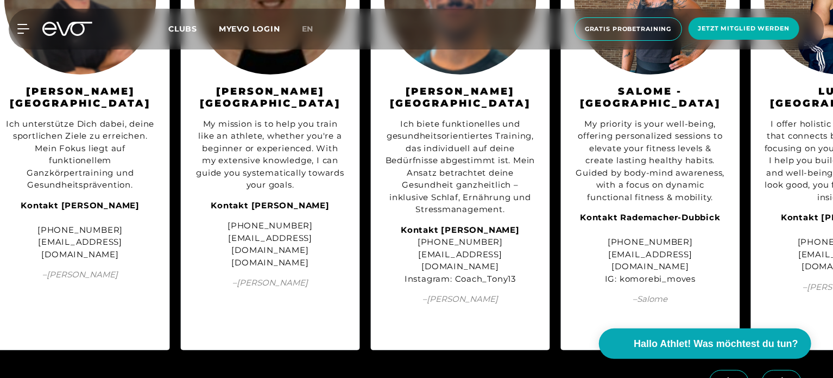 This screenshot has height=378, width=833. What do you see at coordinates (249, 29) in the screenshot?
I see `a: MYEVO LOGIN` at bounding box center [249, 29].